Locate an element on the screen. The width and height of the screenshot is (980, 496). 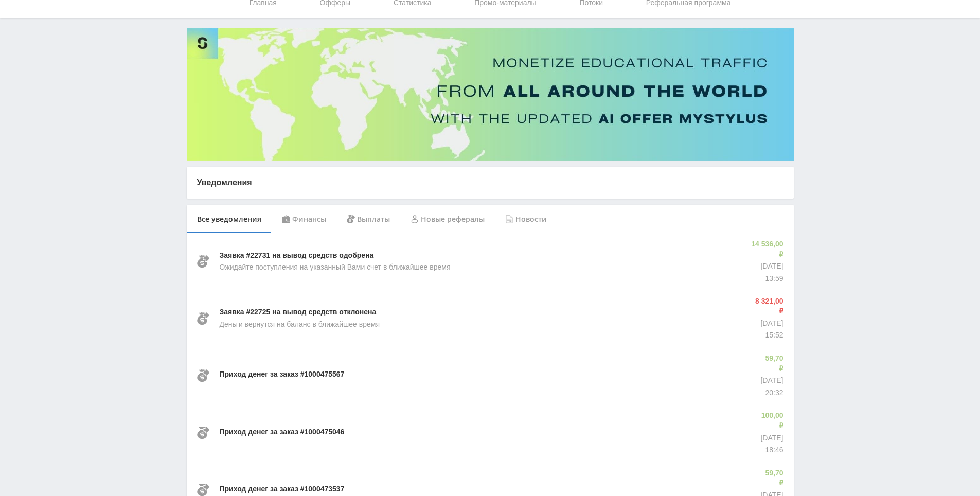
div: Новые рефералы is located at coordinates (448, 219).